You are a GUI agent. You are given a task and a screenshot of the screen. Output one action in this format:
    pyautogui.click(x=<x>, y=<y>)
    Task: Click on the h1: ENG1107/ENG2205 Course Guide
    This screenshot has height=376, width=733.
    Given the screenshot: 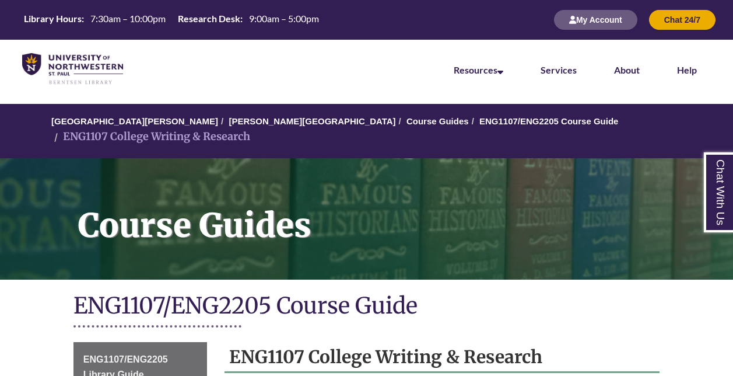 What is the action you would take?
    pyautogui.click(x=367, y=306)
    